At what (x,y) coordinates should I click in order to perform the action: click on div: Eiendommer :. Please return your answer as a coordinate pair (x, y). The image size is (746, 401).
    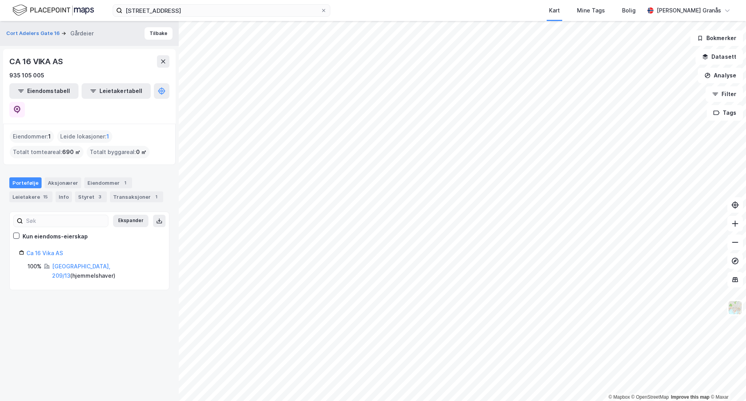
    Looking at the image, I should click on (32, 136).